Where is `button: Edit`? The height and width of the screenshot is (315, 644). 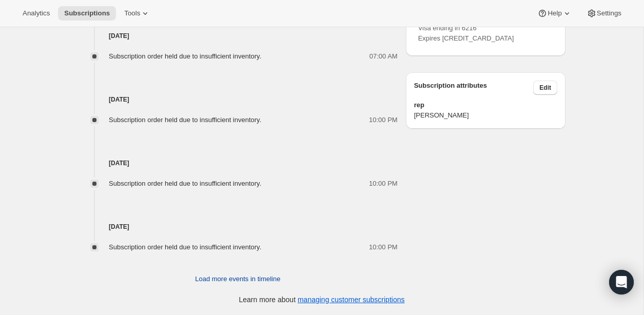
button: Edit is located at coordinates (545, 88).